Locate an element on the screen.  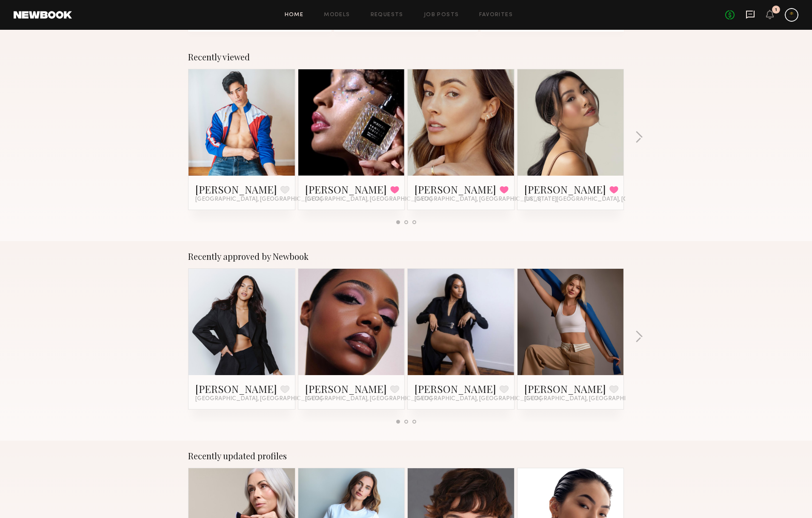
div: Recently viewed is located at coordinates (406, 57).